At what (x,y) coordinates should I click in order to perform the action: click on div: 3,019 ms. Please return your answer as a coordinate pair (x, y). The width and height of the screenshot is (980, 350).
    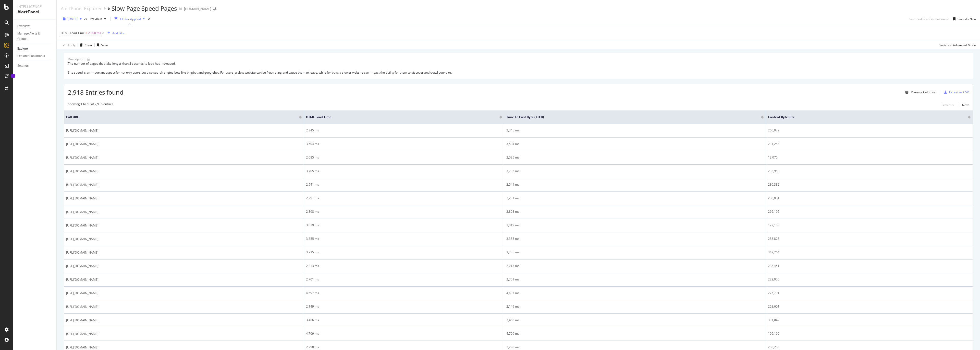
    Looking at the image, I should click on (635, 225).